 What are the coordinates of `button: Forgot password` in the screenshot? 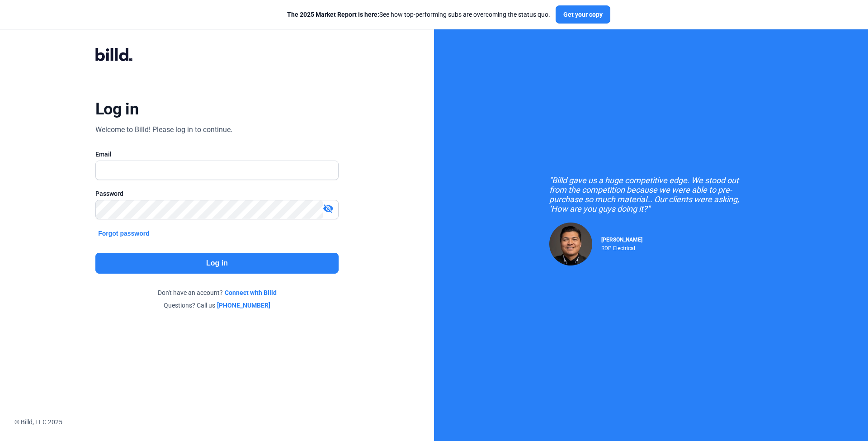 It's located at (124, 233).